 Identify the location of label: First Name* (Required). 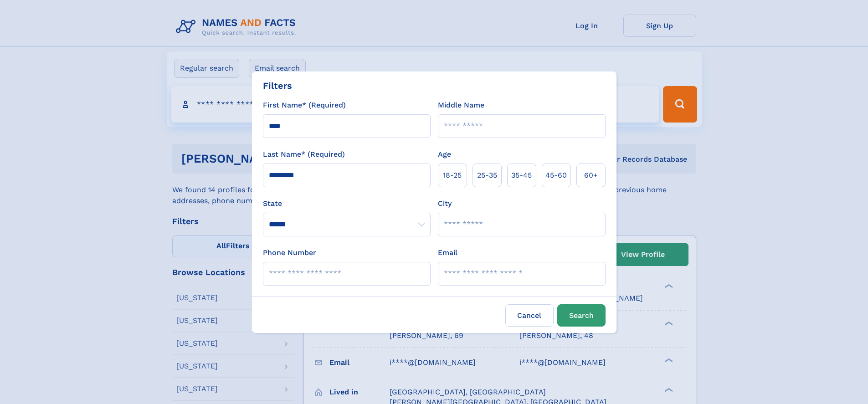
(304, 105).